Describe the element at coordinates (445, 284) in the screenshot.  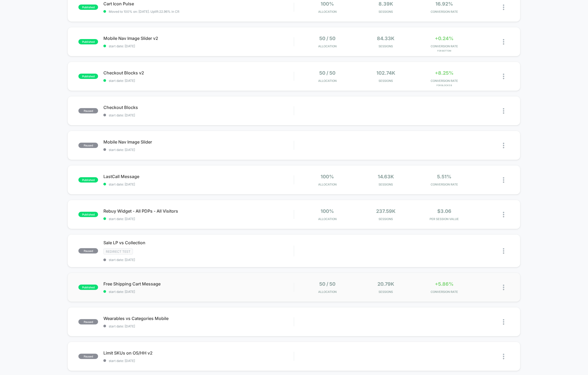
I see `span: +5.86%` at that location.